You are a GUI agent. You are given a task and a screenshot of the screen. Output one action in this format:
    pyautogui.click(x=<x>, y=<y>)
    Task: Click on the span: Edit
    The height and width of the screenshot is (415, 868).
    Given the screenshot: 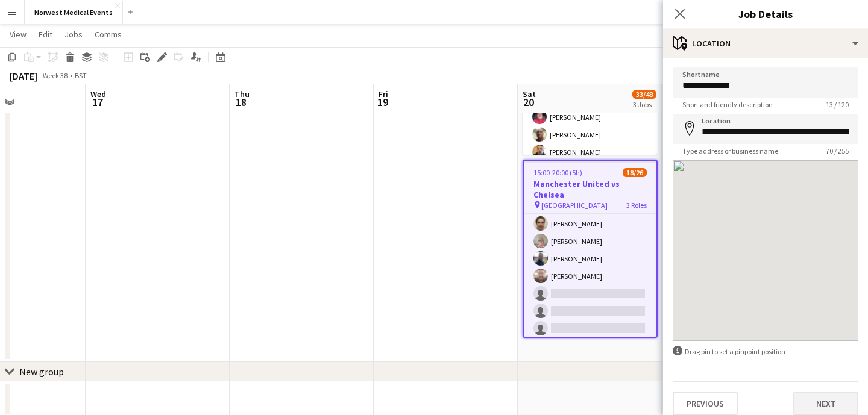 What is the action you would take?
    pyautogui.click(x=45, y=35)
    